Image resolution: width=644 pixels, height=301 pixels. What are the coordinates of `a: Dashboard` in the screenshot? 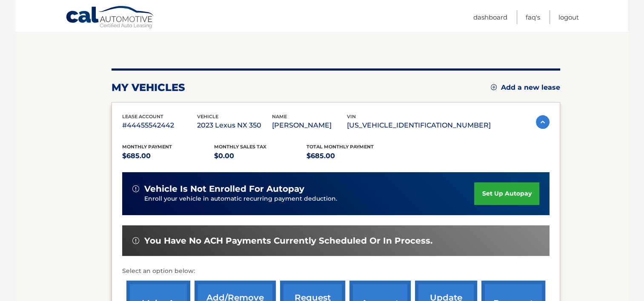 It's located at (490, 17).